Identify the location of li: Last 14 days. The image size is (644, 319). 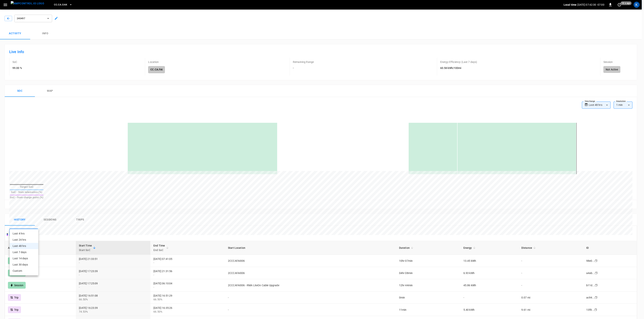
(24, 258).